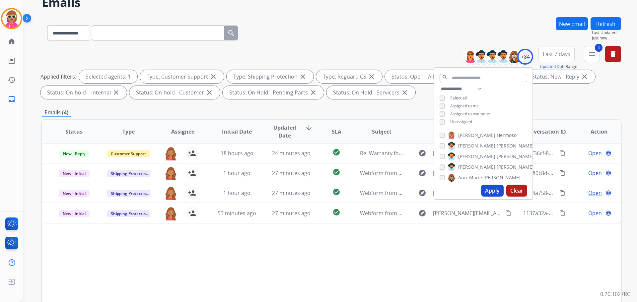 The width and height of the screenshot is (637, 302). What do you see at coordinates (382, 132) in the screenshot?
I see `span: Subject` at bounding box center [382, 132].